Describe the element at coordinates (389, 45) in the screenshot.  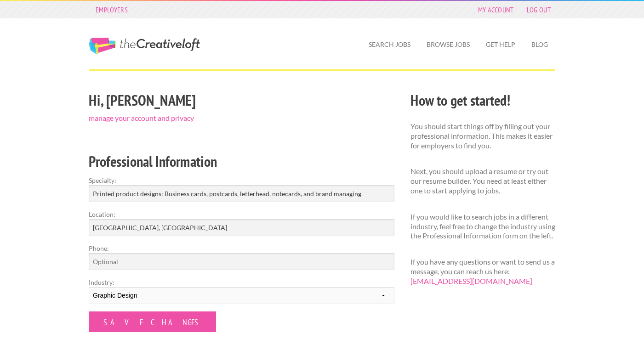
I see `a: Search Jobs` at that location.